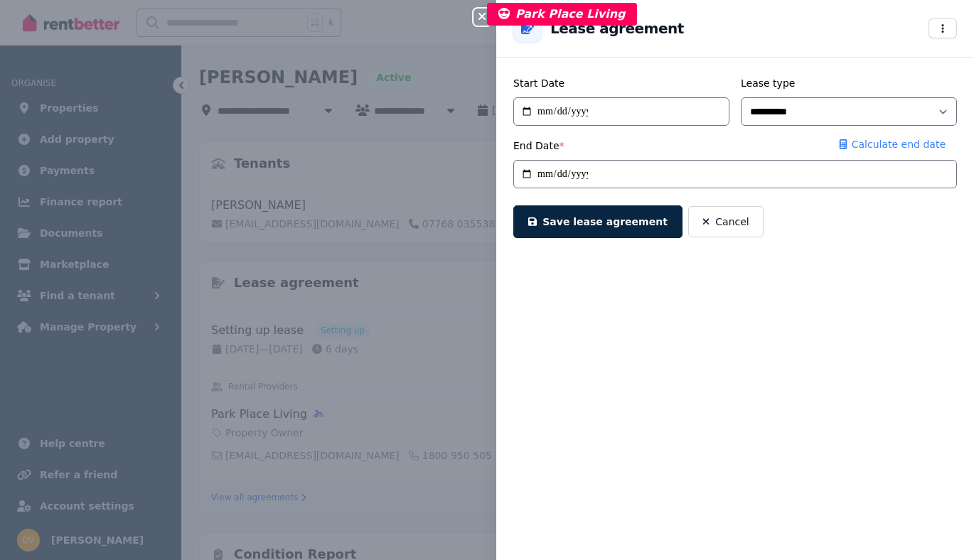  What do you see at coordinates (891, 144) in the screenshot?
I see `button: Calculate end date` at bounding box center [891, 144].